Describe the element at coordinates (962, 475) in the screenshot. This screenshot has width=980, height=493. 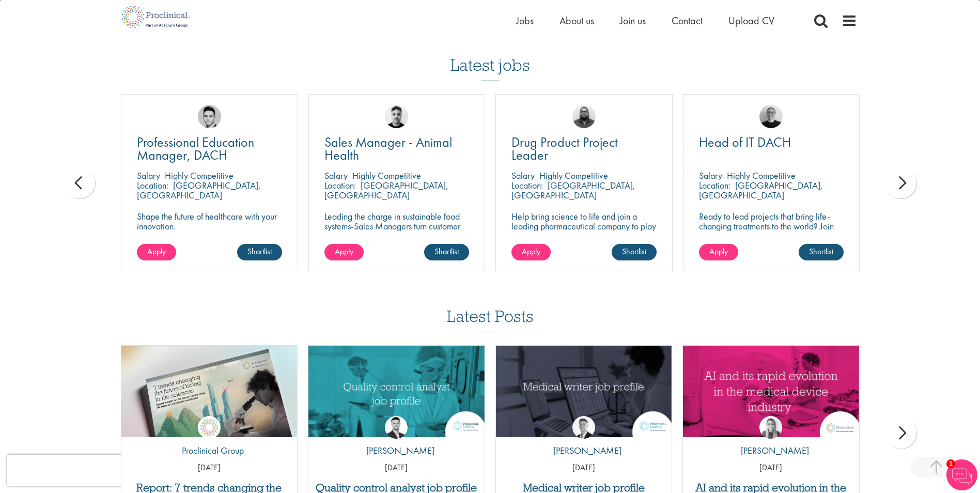
I see `img: Chatbot` at that location.